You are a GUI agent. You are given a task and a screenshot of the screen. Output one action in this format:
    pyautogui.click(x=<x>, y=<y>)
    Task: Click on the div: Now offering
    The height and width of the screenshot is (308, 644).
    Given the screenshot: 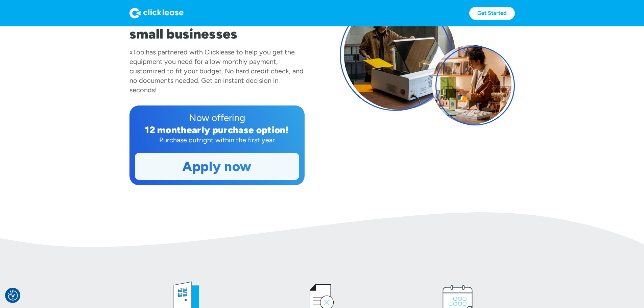 What is the action you would take?
    pyautogui.click(x=217, y=118)
    